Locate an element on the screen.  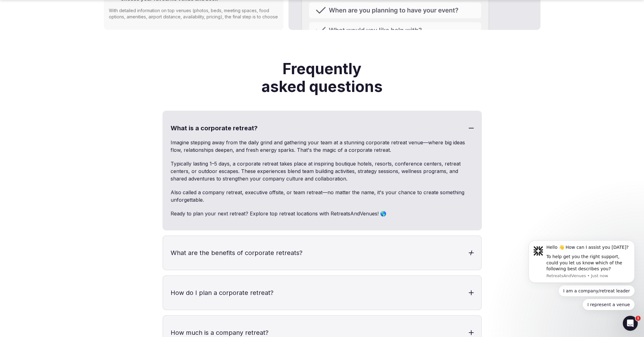
h3: What is a corporate retreat? is located at coordinates (322, 128).